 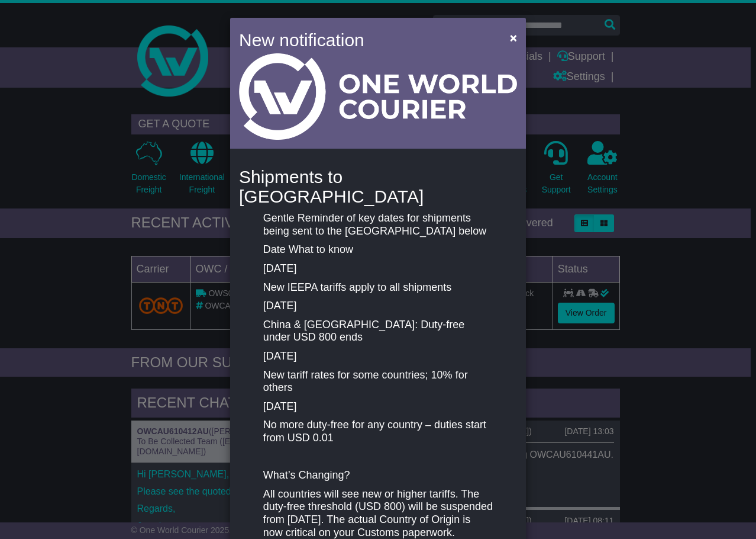 I want to click on p: New IEEPA tariffs apply to all shipments, so click(x=378, y=288).